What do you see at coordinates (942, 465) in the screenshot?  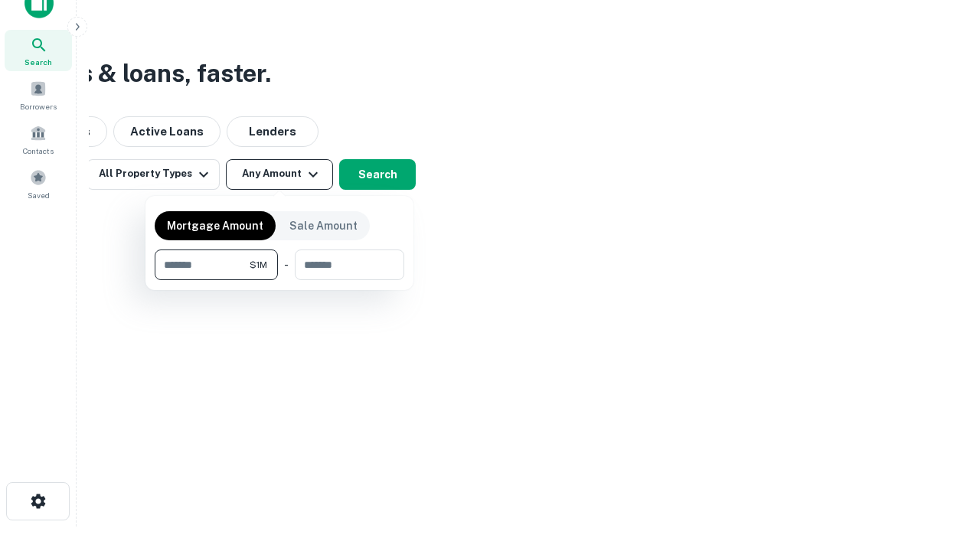 I see `div: Chat Widget` at bounding box center [942, 465].